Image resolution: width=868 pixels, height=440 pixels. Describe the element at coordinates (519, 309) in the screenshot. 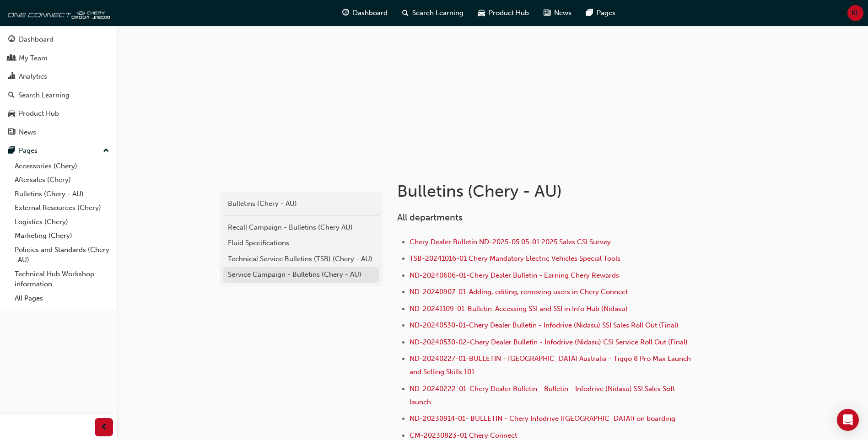

I see `span: ND-20241109-01-Bulletin-Accessing SSI and SSI in Info Hub (Nidasu)` at that location.